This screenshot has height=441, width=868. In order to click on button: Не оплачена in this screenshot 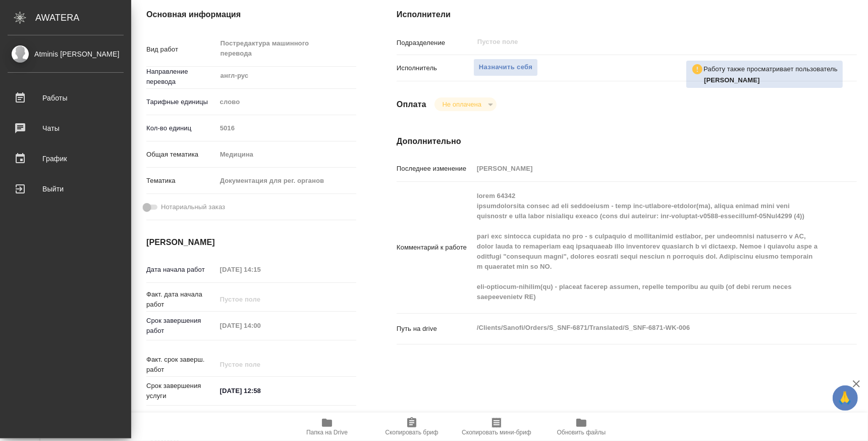, I will do `click(462, 104)`.